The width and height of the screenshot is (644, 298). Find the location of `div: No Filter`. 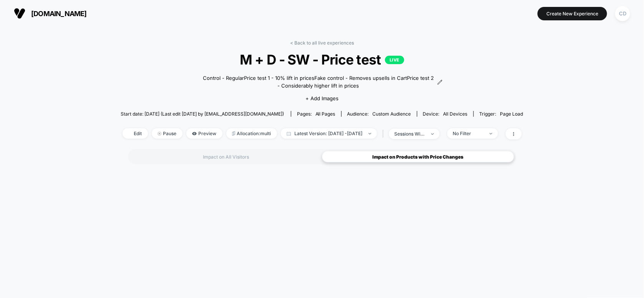

div: No Filter is located at coordinates (469, 133).